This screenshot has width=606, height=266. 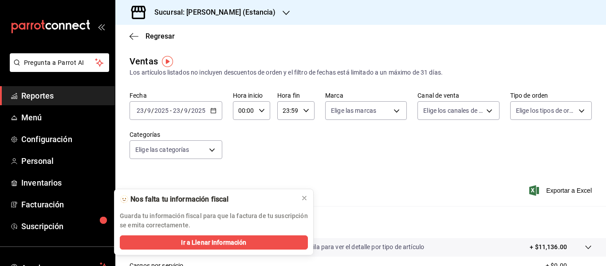 What do you see at coordinates (546, 111) in the screenshot?
I see `span: Elige los tipos de orden` at bounding box center [546, 111].